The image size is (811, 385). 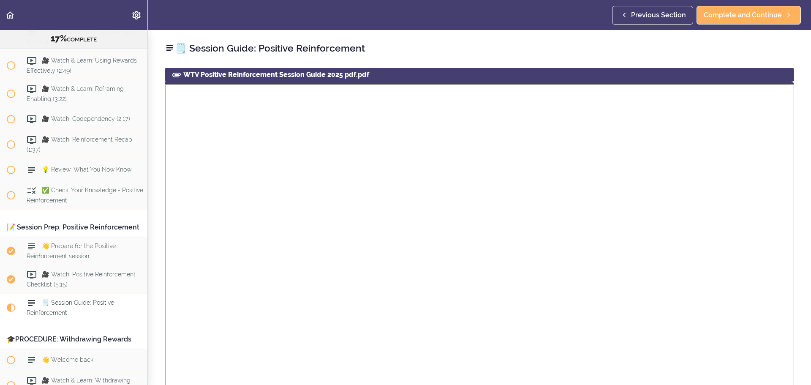 I want to click on span: 🗒️ Session Guide: Positive Reinforcement, so click(x=70, y=307).